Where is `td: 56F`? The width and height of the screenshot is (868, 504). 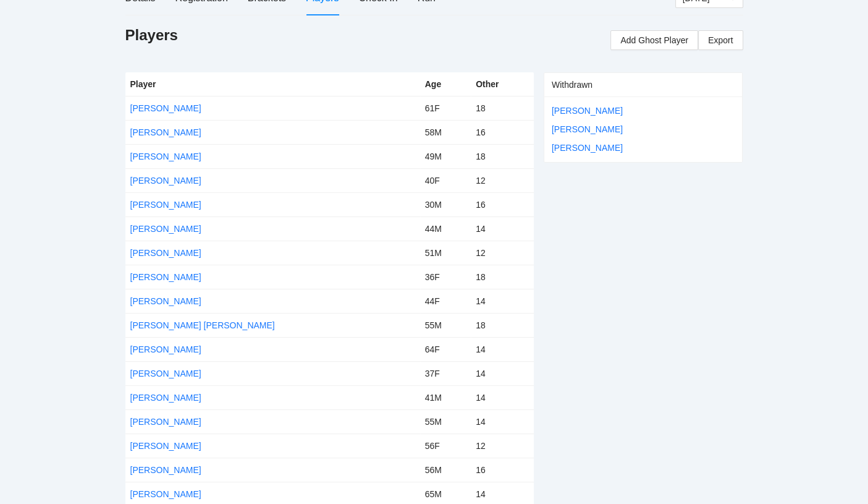
td: 56F is located at coordinates (446, 446).